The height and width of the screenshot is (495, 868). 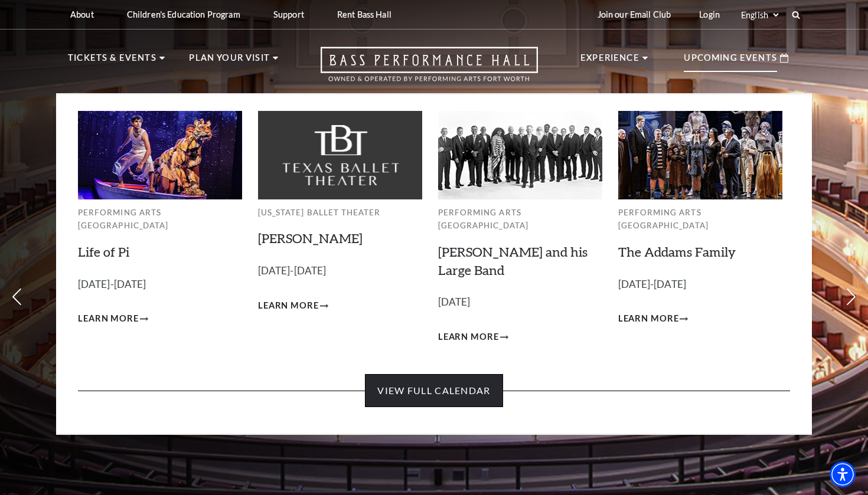 I want to click on a: Life of Pi, so click(x=103, y=251).